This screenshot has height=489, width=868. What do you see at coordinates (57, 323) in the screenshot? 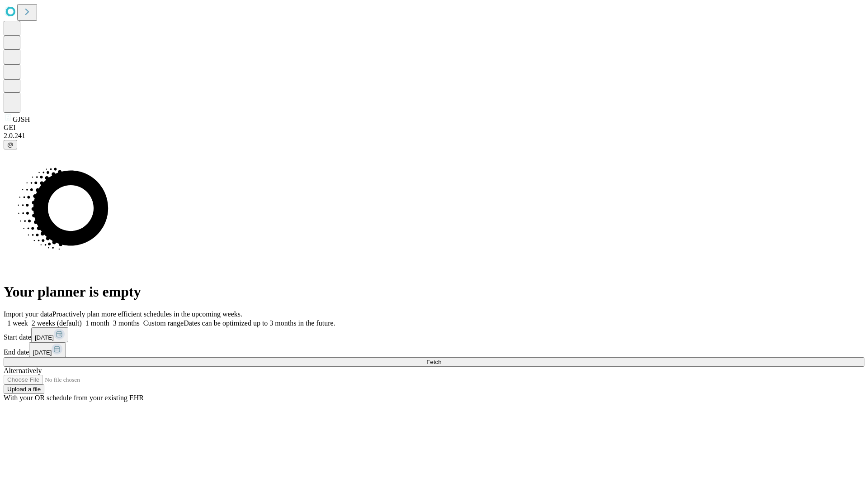
I see `span: 2 weeks (default)` at bounding box center [57, 323].